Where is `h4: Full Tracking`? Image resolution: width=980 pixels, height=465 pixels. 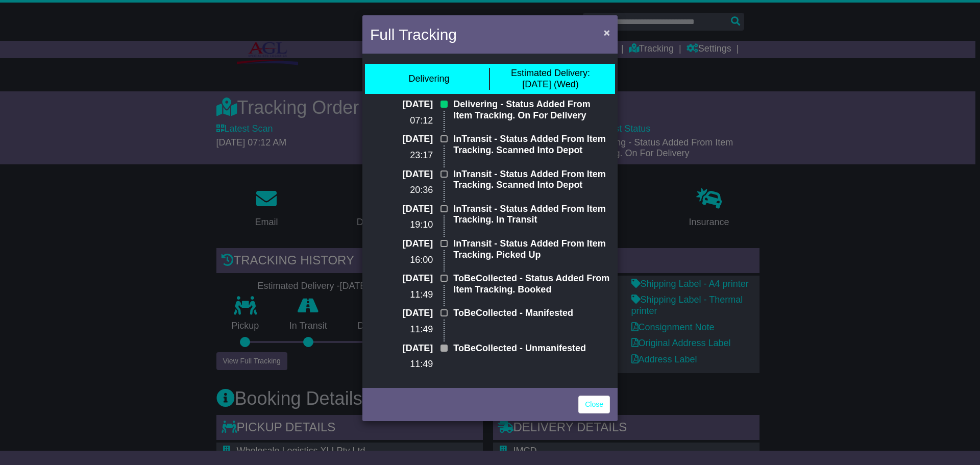 h4: Full Tracking is located at coordinates (414, 34).